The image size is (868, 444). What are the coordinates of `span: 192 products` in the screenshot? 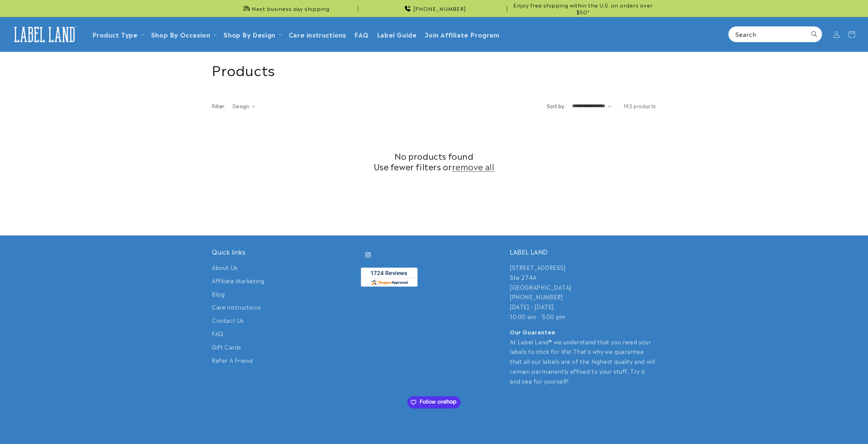 It's located at (640, 106).